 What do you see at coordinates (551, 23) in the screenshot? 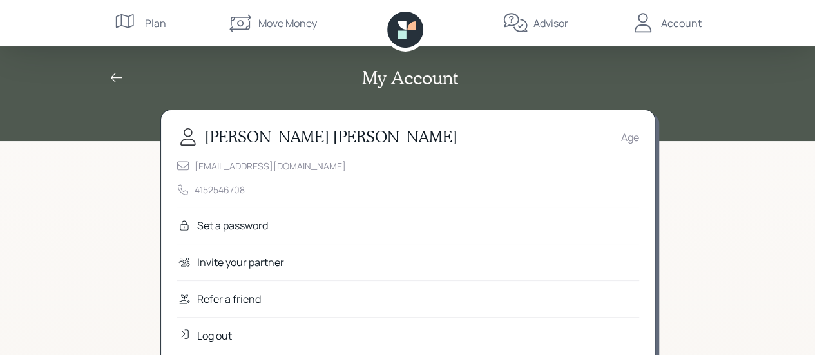
I see `div: Advisor` at bounding box center [551, 23].